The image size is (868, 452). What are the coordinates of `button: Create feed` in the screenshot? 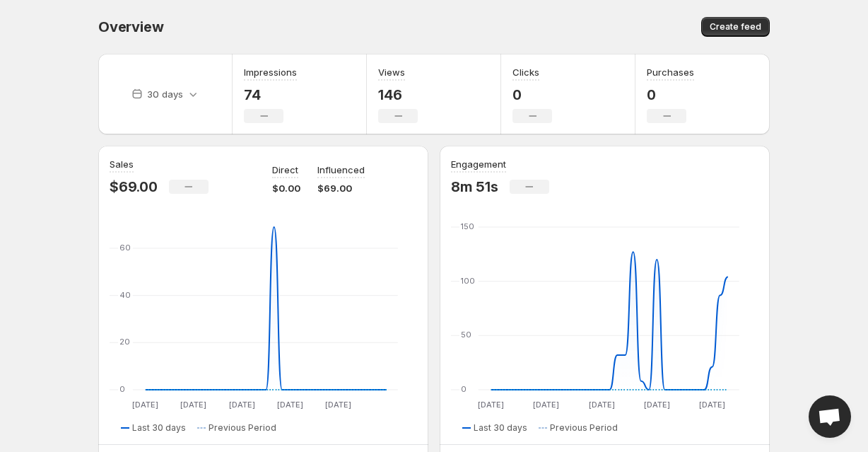 It's located at (735, 27).